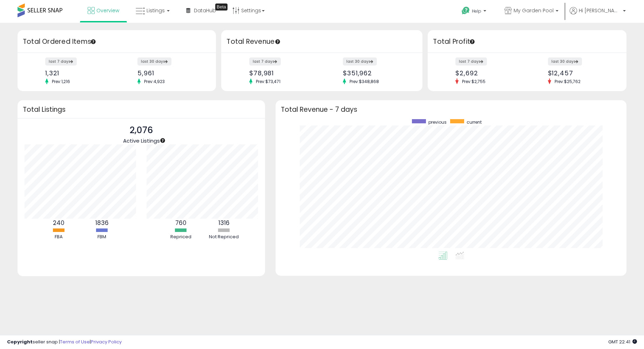  What do you see at coordinates (581, 73) in the screenshot?
I see `div: $12,457` at bounding box center [581, 73].